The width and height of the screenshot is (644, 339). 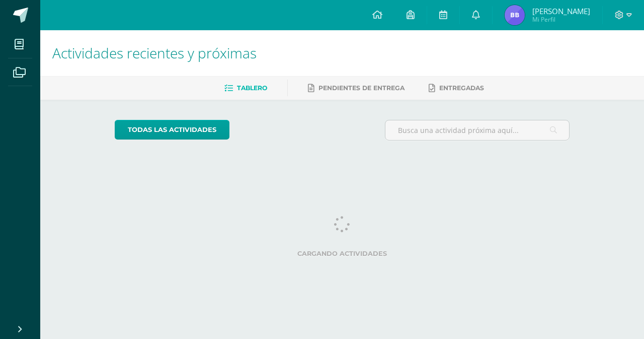 I want to click on a: Entregadas, so click(x=456, y=88).